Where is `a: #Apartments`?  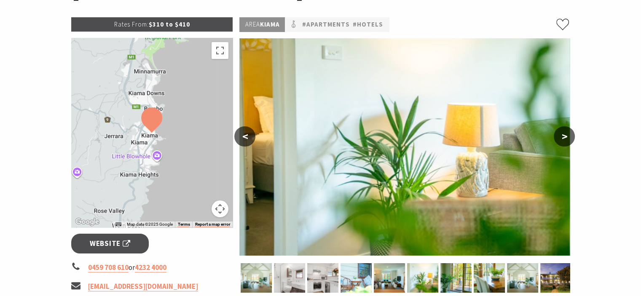 a: #Apartments is located at coordinates (325, 24).